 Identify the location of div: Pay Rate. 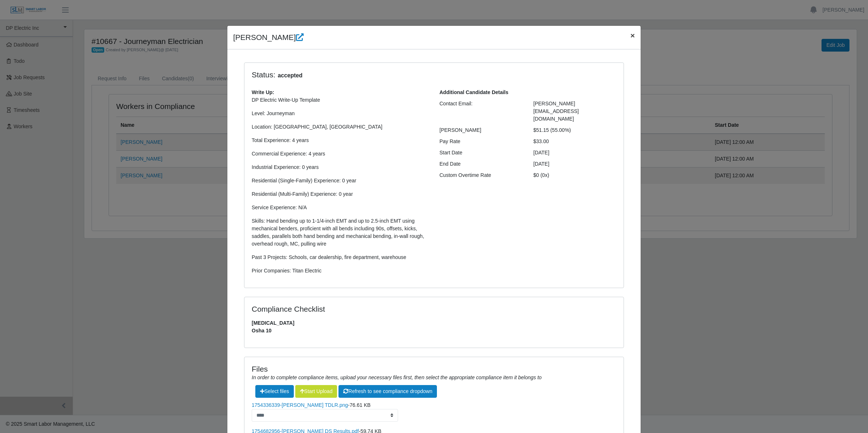
(481, 141).